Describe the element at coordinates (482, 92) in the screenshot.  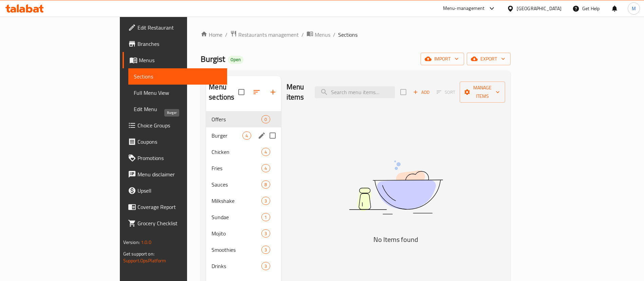
I see `span: Manage items` at that location.